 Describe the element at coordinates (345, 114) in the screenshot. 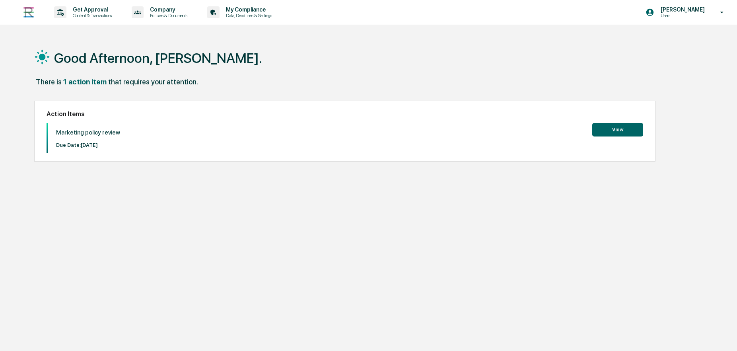

I see `h2: Action Items` at that location.